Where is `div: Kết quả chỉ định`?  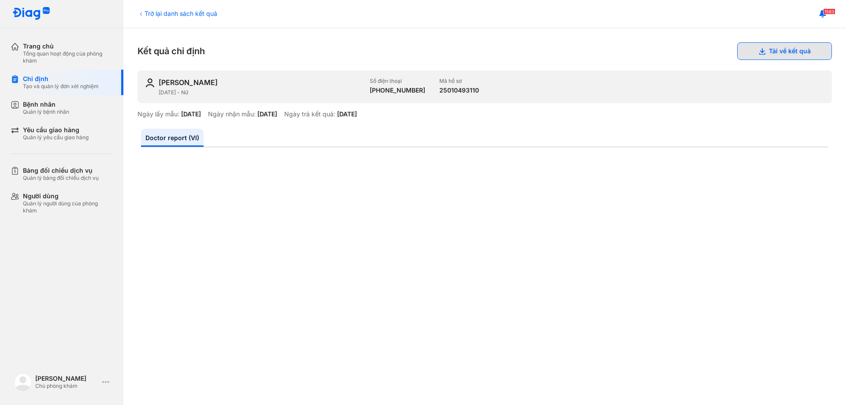
div: Kết quả chỉ định is located at coordinates (485, 51).